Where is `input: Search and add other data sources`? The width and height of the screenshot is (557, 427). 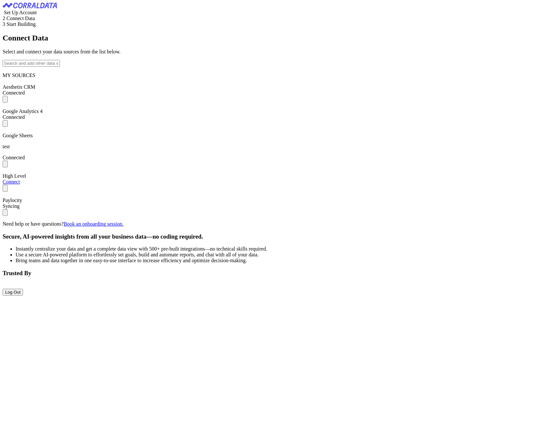 input: Search and add other data sources is located at coordinates (31, 63).